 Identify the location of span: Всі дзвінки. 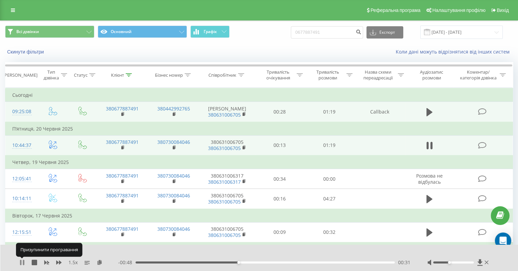
(28, 32).